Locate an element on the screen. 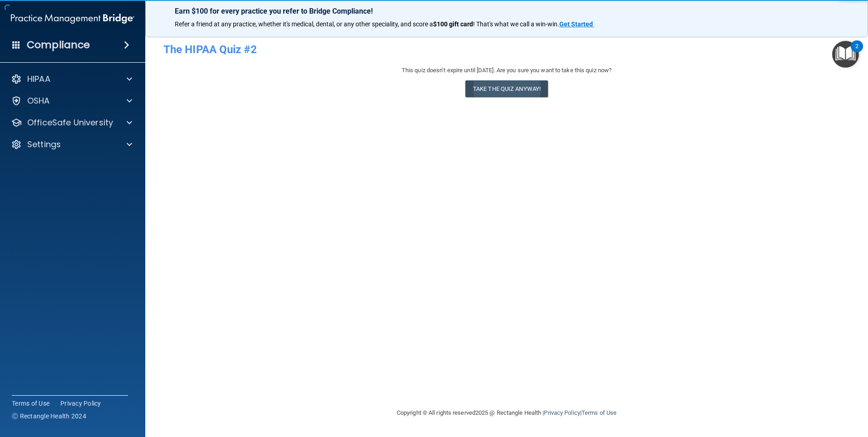 This screenshot has height=437, width=868. button: Take the quiz anyway! is located at coordinates (507, 88).